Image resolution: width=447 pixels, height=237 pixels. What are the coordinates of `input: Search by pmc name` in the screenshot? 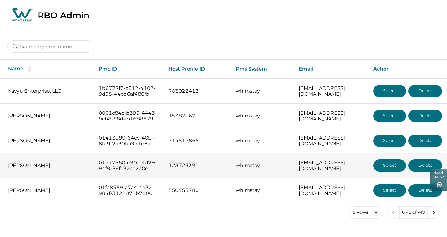 It's located at (51, 47).